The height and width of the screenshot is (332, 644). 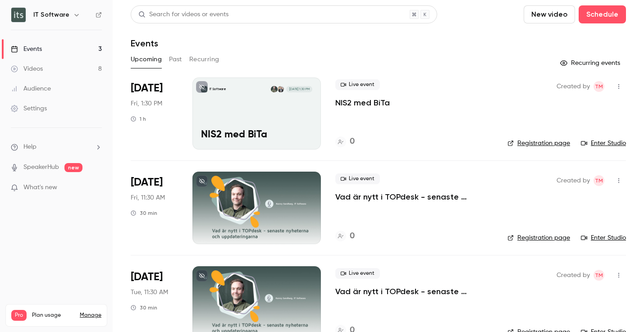 I want to click on button: Past, so click(x=175, y=60).